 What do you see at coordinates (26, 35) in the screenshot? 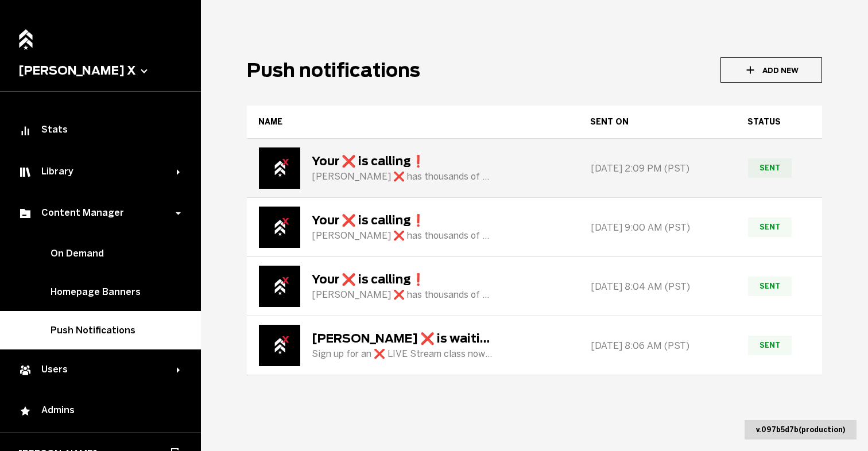
I see `a: Home` at bounding box center [26, 35].